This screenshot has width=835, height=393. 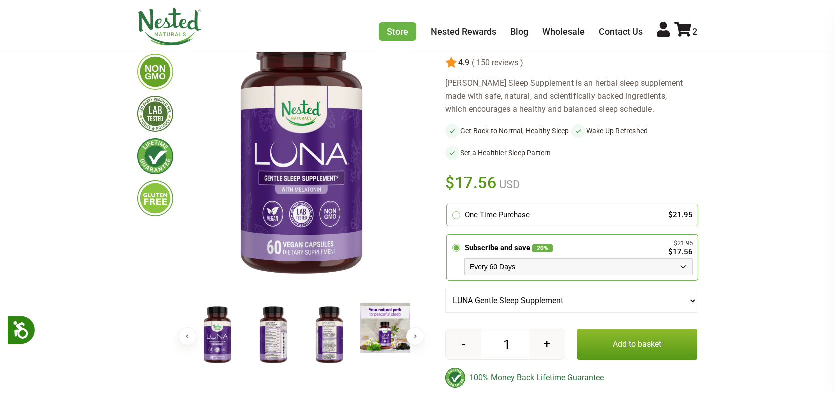 I want to click on a: Store, so click(x=398, y=31).